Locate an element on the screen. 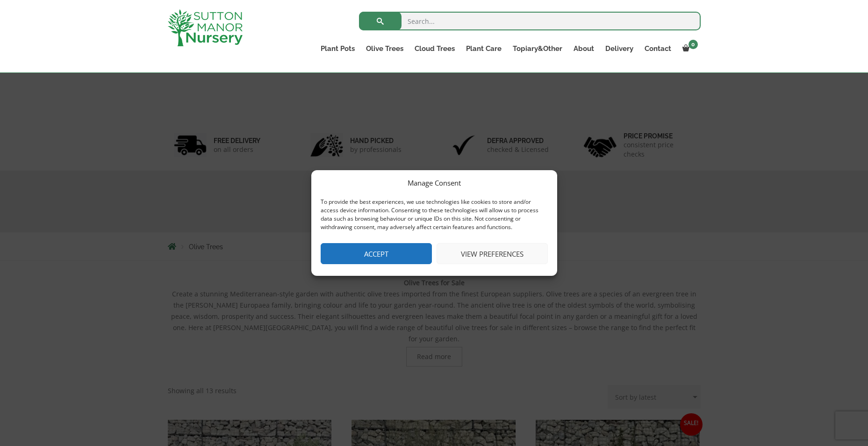 Image resolution: width=868 pixels, height=446 pixels. a: Topiary&Other is located at coordinates (538, 49).